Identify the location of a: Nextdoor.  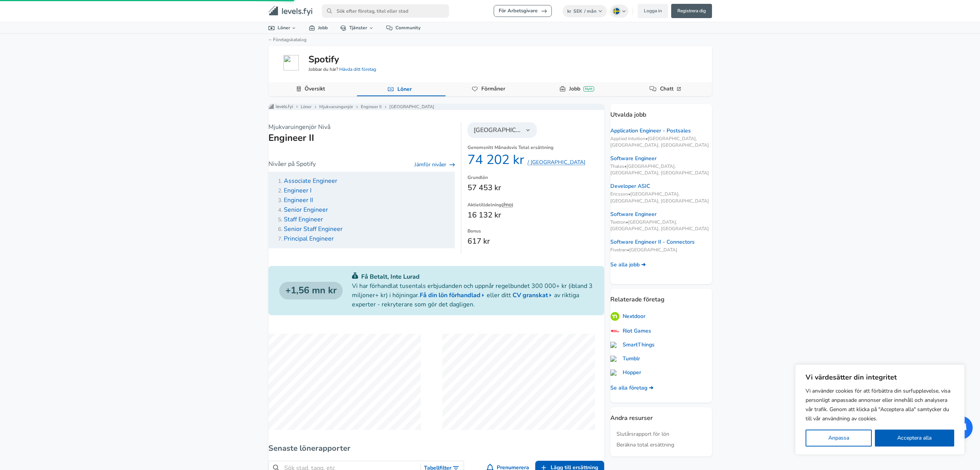
(628, 316).